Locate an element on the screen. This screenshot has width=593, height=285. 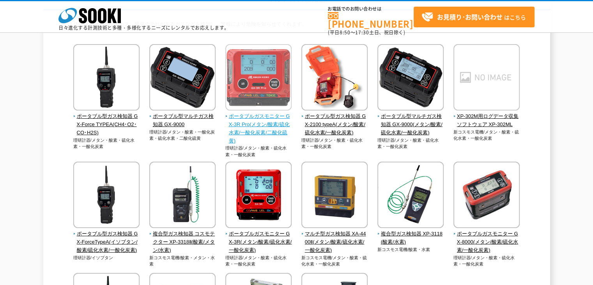
img: ポータブル型マルチガス検知器 GX-9000 is located at coordinates (182, 78).